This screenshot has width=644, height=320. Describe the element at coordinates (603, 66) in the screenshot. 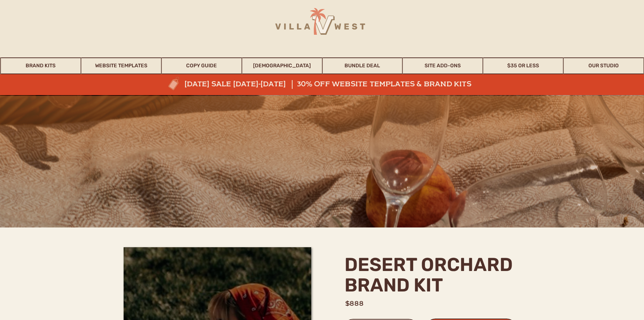

I see `a: Our Studio` at that location.